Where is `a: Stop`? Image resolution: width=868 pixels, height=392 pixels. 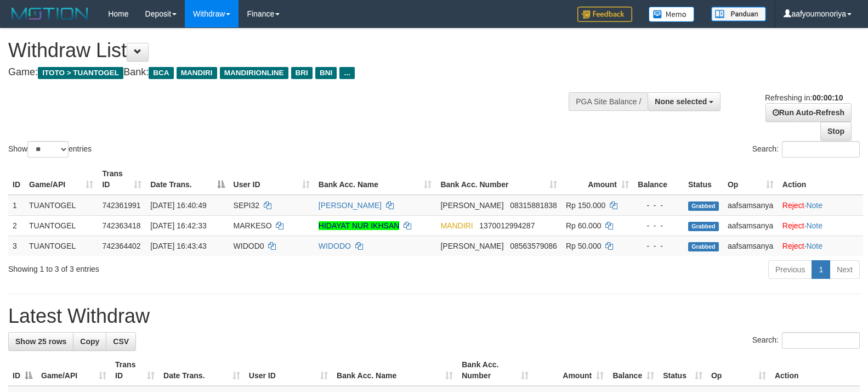
a: Stop is located at coordinates (836, 131).